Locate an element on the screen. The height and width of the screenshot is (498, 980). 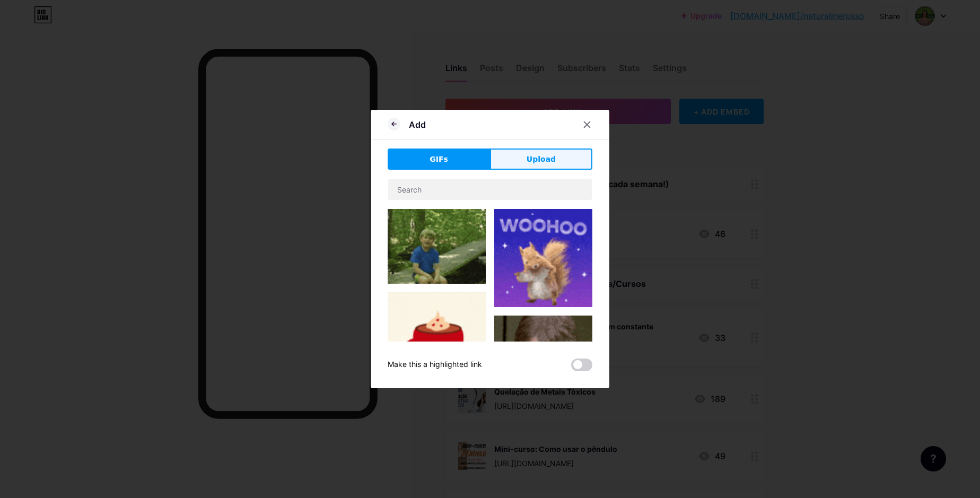
input: Search is located at coordinates (490, 190).